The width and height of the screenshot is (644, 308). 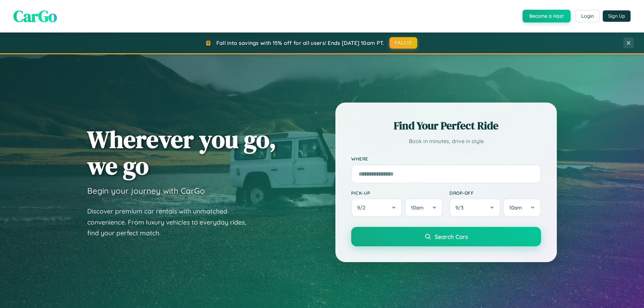 I want to click on h3: Begin your journey with CarGo, so click(x=146, y=190).